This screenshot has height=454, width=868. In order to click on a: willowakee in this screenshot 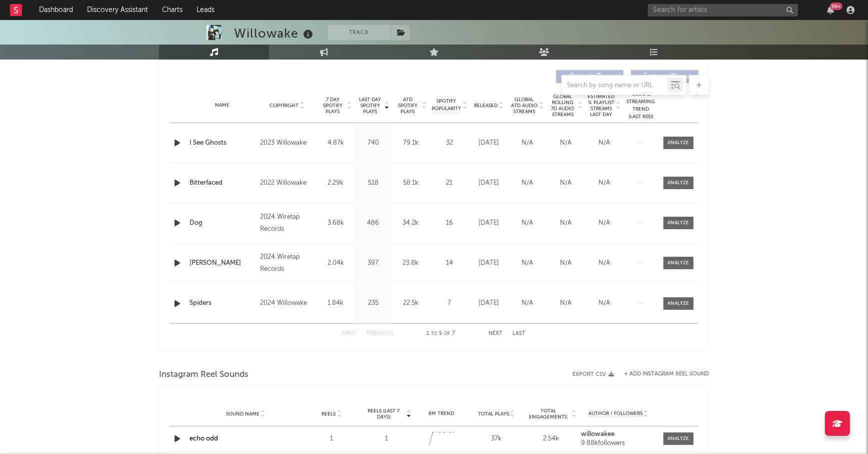, I will do `click(619, 434)`.